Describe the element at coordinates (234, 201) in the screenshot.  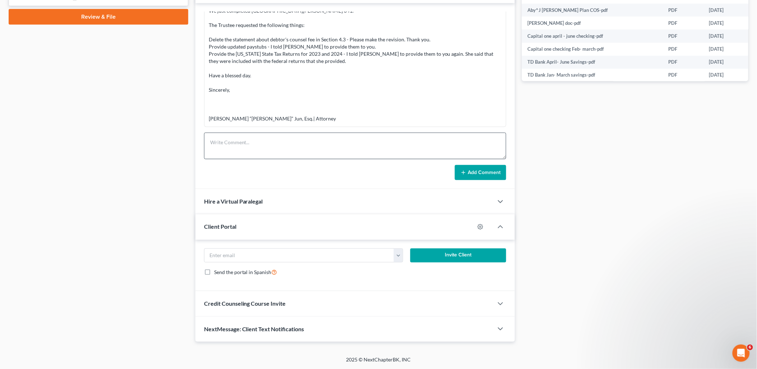
I see `span: Hire a Virtual Paralegal` at that location.